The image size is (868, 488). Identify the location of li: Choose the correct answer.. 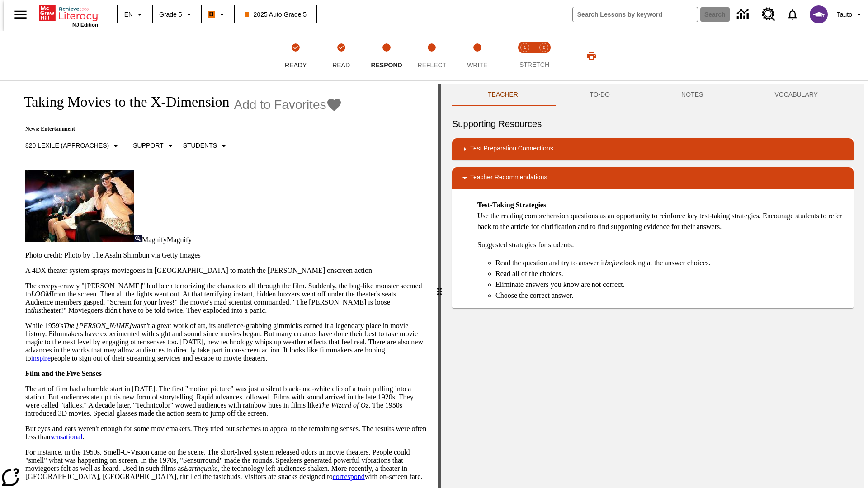
(671, 296).